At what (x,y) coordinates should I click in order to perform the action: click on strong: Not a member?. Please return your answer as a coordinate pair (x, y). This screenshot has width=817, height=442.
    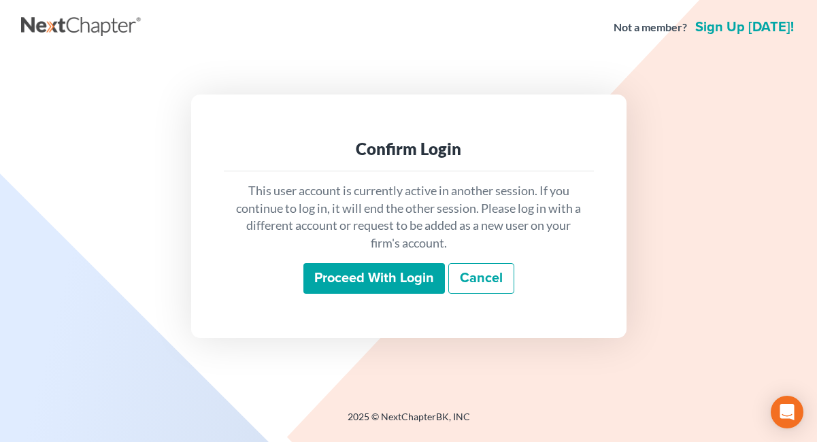
    Looking at the image, I should click on (650, 27).